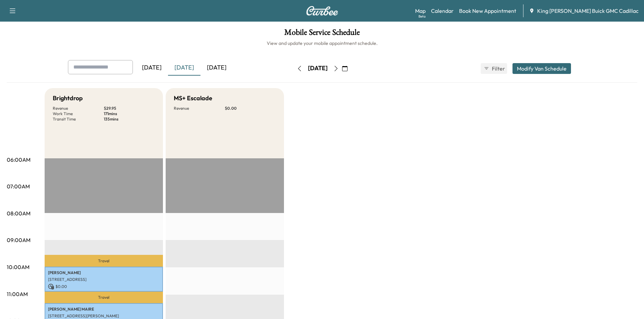 The image size is (644, 319). Describe the element at coordinates (193, 98) in the screenshot. I see `h5: MS+ Escalade` at that location.